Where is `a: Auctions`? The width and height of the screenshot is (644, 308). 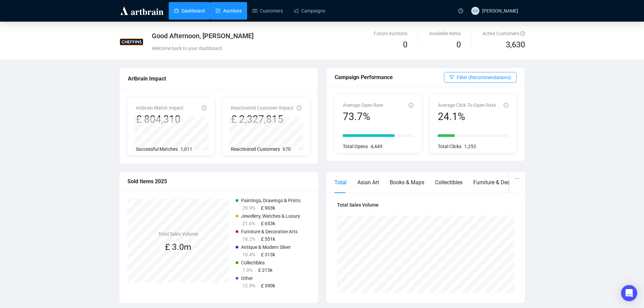
a: Auctions is located at coordinates (228, 11).